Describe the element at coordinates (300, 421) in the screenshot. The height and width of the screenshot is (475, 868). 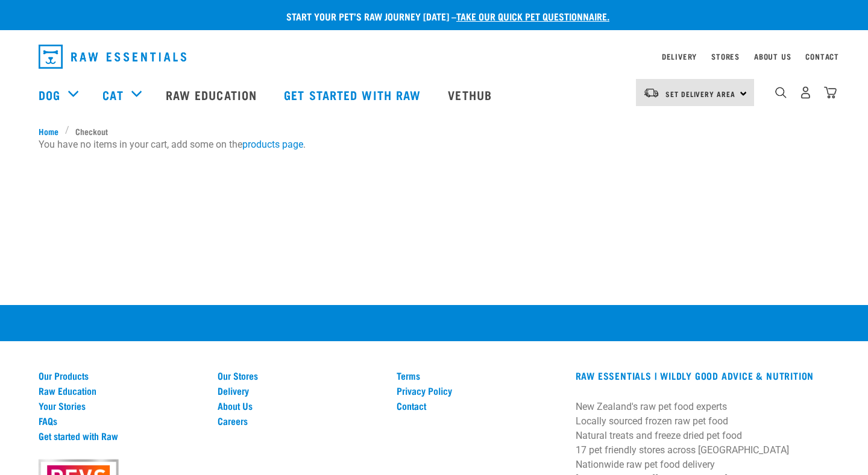
I see `a: Careers` at that location.